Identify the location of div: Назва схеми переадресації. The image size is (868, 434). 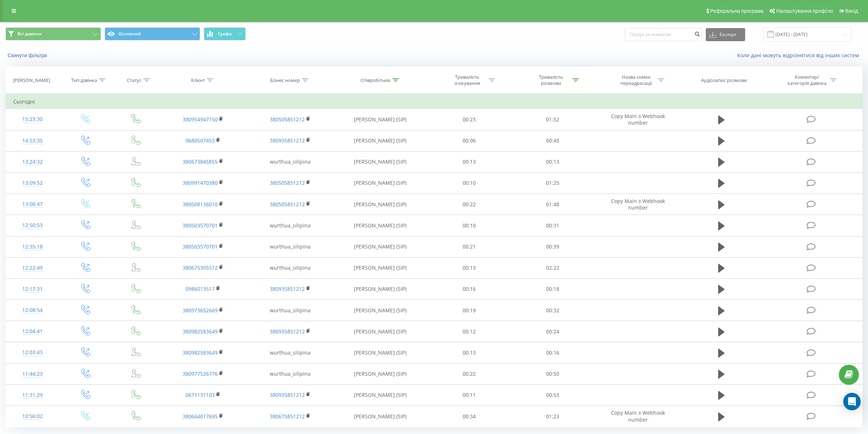
(636, 80).